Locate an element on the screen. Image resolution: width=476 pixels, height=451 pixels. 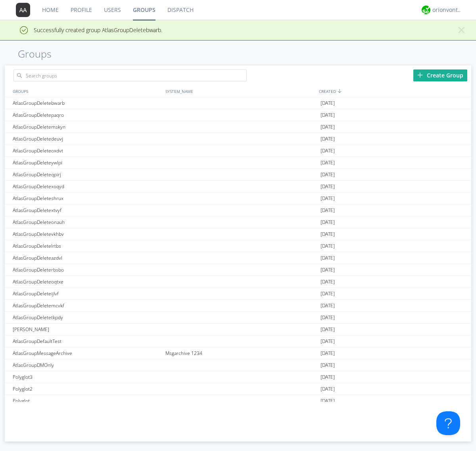
div: AtlasGroupDeletemcvkf is located at coordinates (87, 305).